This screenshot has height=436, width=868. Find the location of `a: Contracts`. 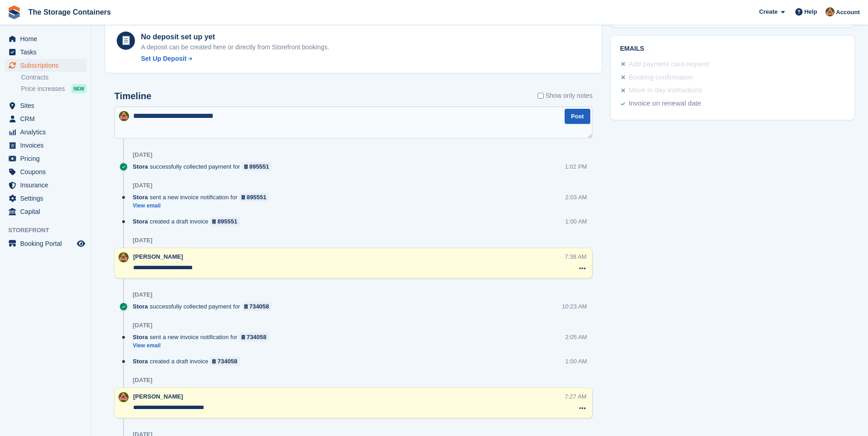

a: Contracts is located at coordinates (53, 77).